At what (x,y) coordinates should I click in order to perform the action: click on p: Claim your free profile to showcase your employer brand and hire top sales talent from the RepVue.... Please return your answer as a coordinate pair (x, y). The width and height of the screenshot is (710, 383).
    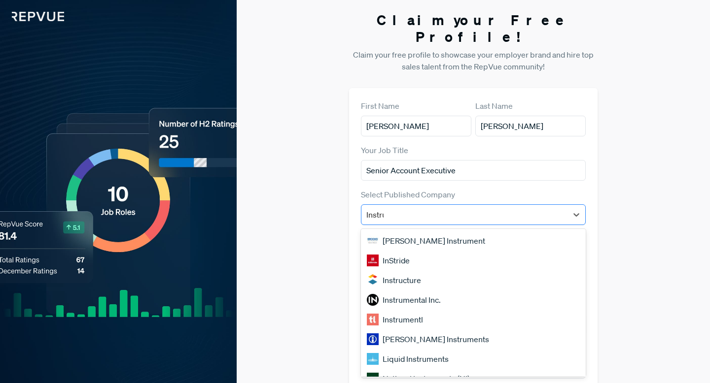
    Looking at the image, I should click on (473, 61).